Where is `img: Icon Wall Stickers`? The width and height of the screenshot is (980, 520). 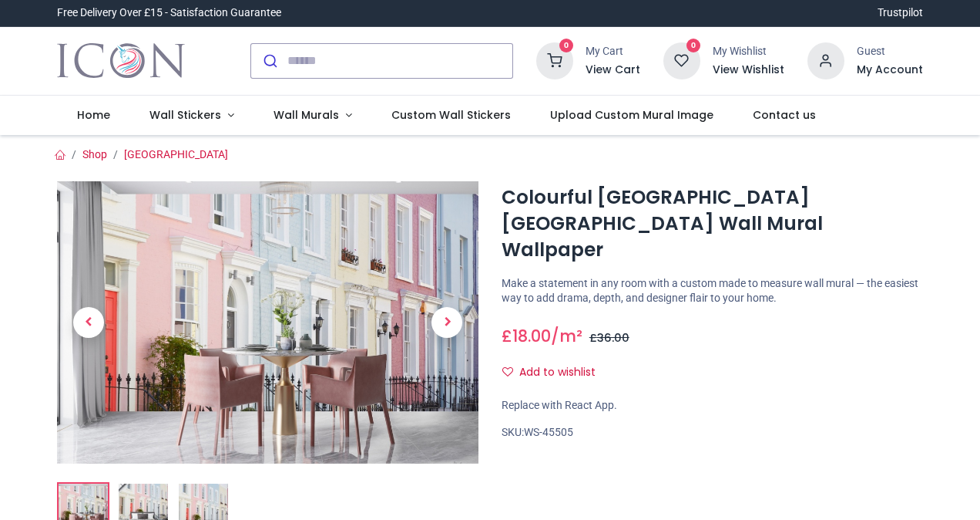
img: Icon Wall Stickers is located at coordinates (120, 61).